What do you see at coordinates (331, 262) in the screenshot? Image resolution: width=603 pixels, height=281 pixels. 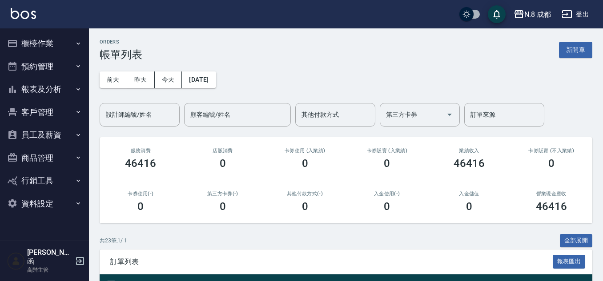 I see `span: 訂單列表` at bounding box center [331, 262].